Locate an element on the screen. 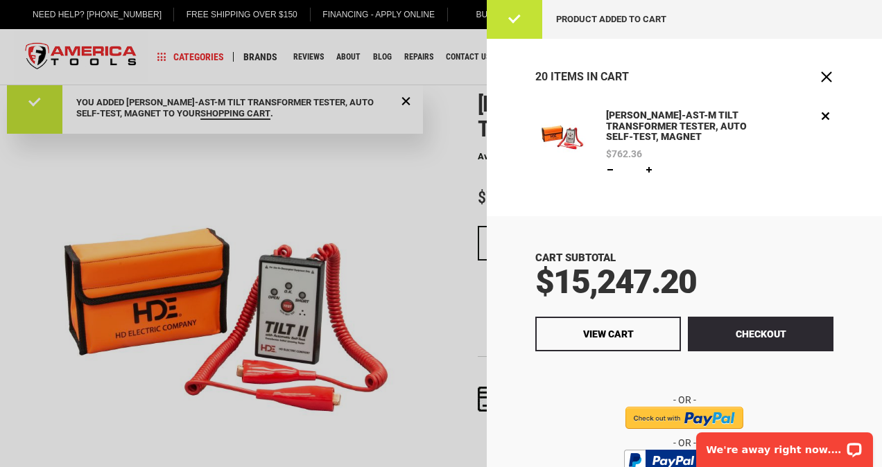 The width and height of the screenshot is (882, 467). button: Checkout is located at coordinates (761, 334).